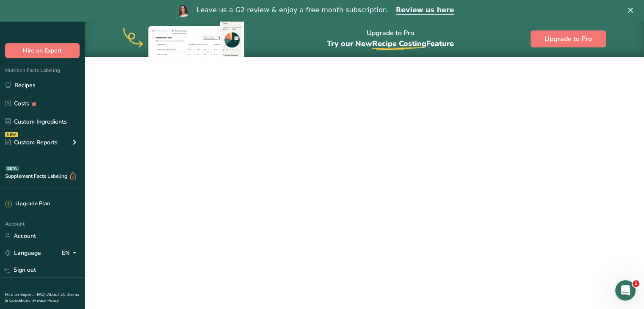 The width and height of the screenshot is (644, 309). Describe the element at coordinates (45, 301) in the screenshot. I see `a: Privacy Policy` at that location.